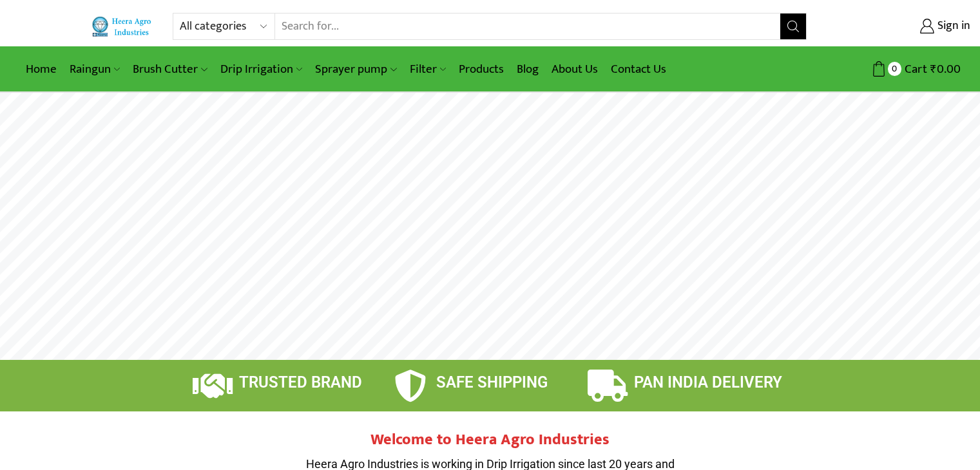  What do you see at coordinates (952, 26) in the screenshot?
I see `span: Sign in` at bounding box center [952, 26].